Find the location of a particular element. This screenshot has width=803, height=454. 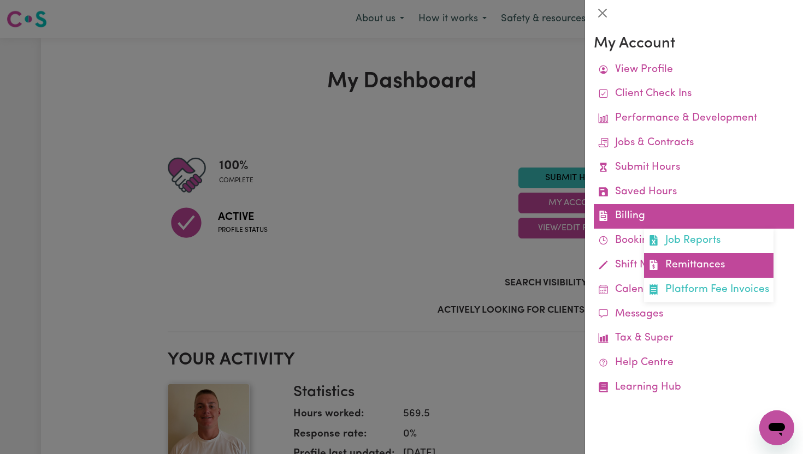

a: Client Check Ins is located at coordinates (694, 94).